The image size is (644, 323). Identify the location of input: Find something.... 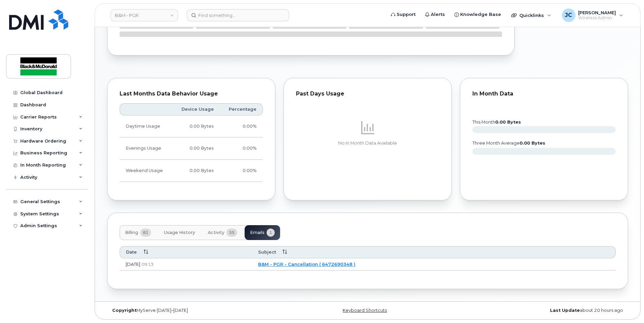
(238, 15).